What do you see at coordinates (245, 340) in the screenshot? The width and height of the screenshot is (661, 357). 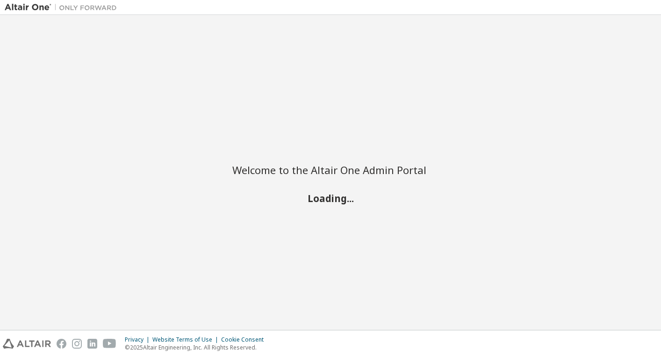 I see `div: Cookie Consent` at bounding box center [245, 340].